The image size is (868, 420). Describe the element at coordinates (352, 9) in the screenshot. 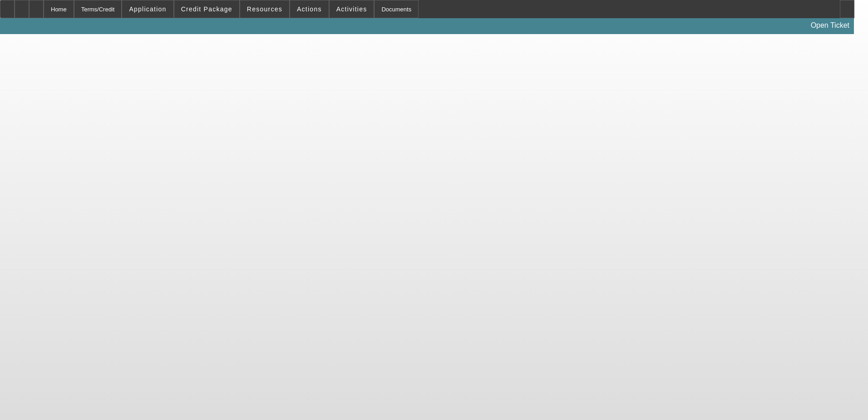

I see `button: Activities` at that location.